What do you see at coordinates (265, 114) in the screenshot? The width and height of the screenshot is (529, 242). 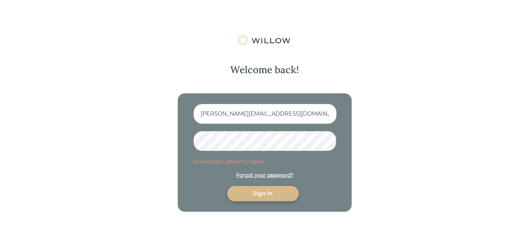 I see `input: Email address` at bounding box center [265, 114].